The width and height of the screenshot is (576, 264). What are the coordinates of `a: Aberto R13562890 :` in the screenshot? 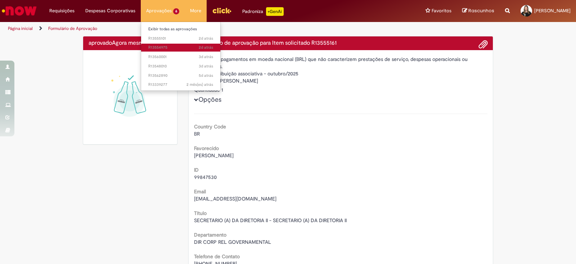 It's located at (181, 76).